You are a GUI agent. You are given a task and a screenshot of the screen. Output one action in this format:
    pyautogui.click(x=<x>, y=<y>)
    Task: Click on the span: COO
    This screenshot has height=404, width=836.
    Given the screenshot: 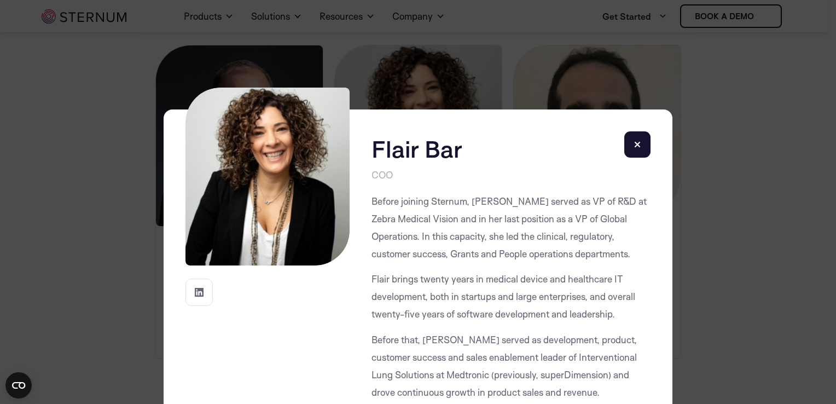 What is the action you would take?
    pyautogui.click(x=382, y=175)
    